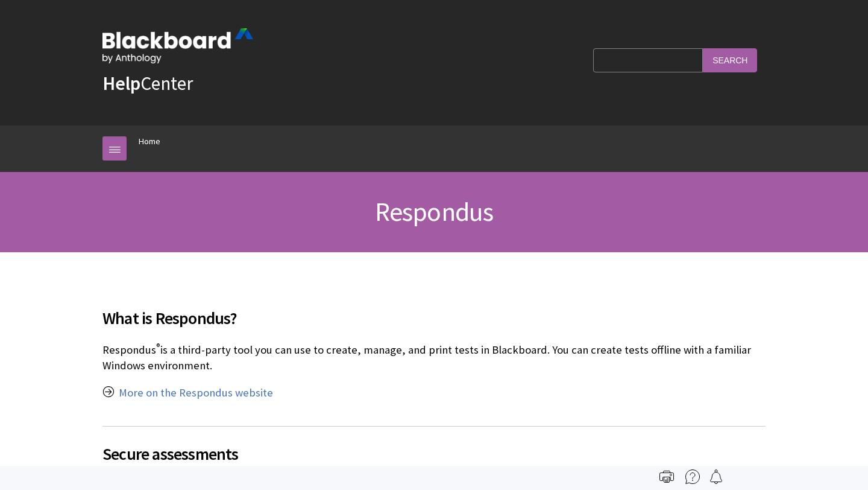 The height and width of the screenshot is (490, 868). Describe the element at coordinates (149, 141) in the screenshot. I see `a: Home` at that location.